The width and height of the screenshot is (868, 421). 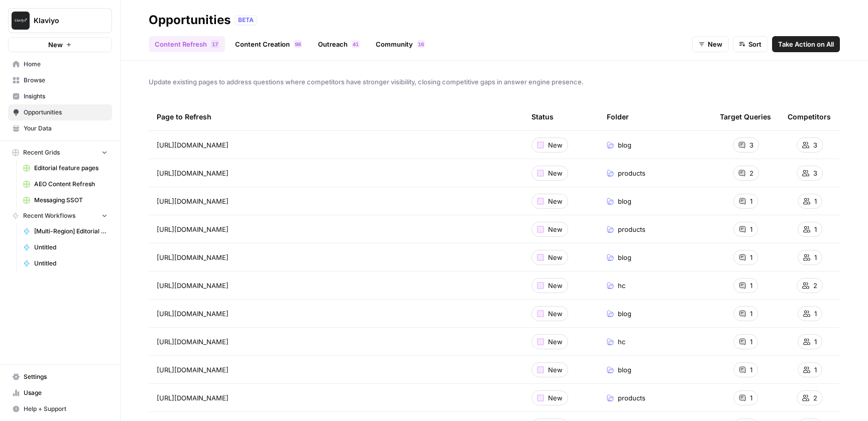 I want to click on a: Messaging SSOT, so click(x=65, y=200).